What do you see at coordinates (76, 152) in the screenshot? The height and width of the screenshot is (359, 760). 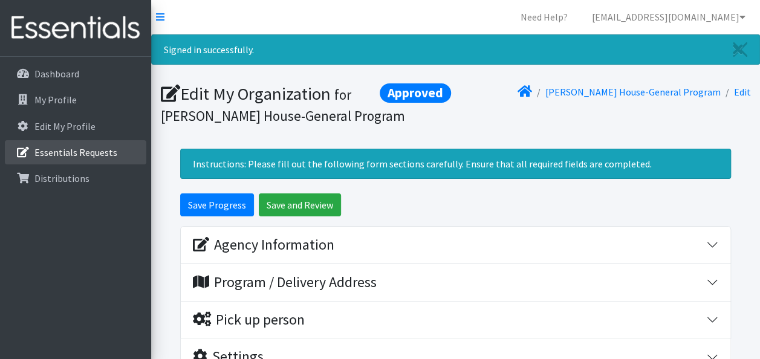 I see `a: Essentials Requests` at bounding box center [76, 152].